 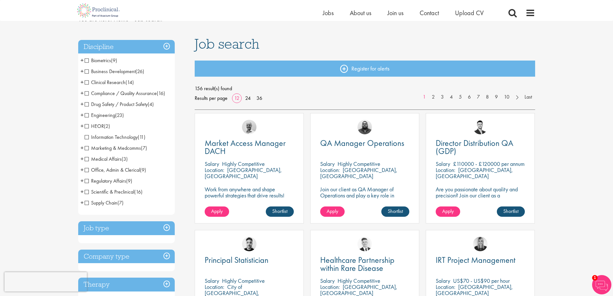 What do you see at coordinates (249, 127) in the screenshot?
I see `img: Jake Robinson` at bounding box center [249, 127].